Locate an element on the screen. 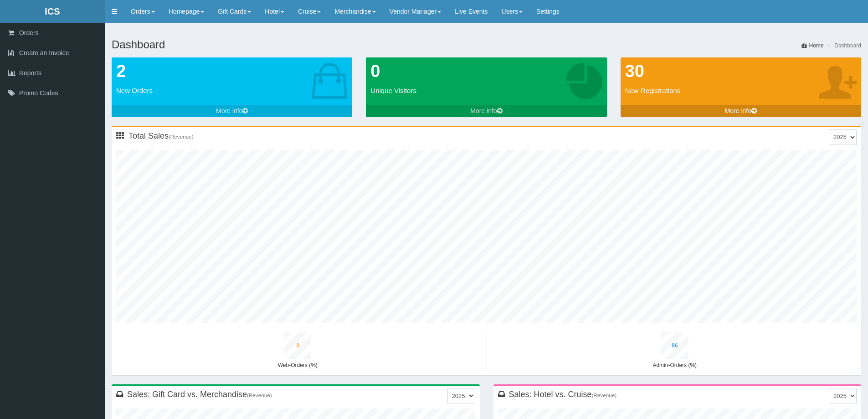 This screenshot has height=419, width=868. p: New Orders is located at coordinates (232, 90).